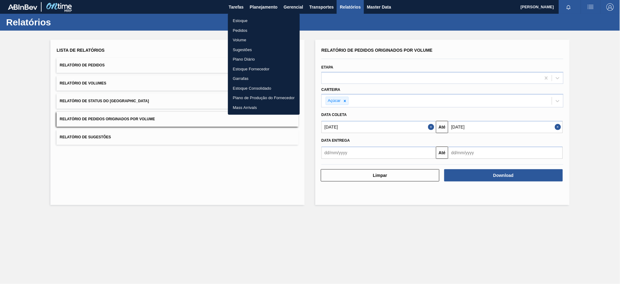  Describe the element at coordinates (264, 31) in the screenshot. I see `a: Pedidos` at that location.